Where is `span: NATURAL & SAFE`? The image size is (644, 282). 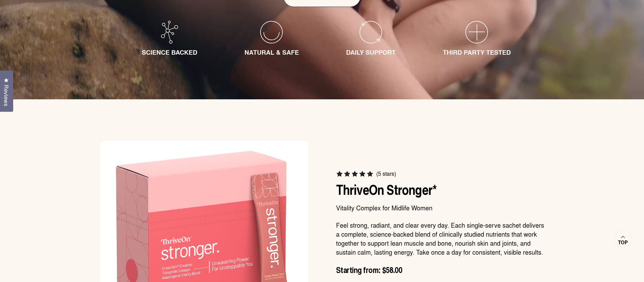
span: NATURAL & SAFE is located at coordinates (272, 52).